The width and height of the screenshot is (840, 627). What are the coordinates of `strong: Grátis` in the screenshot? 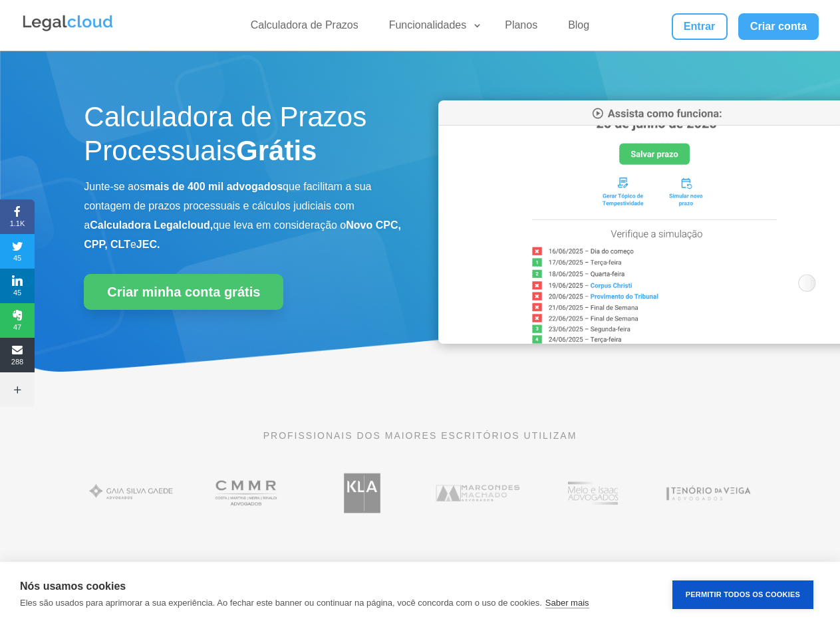 It's located at (276, 151).